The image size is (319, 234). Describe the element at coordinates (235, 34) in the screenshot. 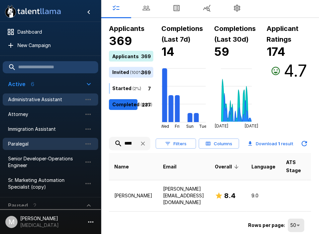

I see `b: Completions (Last 30d)` at that location.